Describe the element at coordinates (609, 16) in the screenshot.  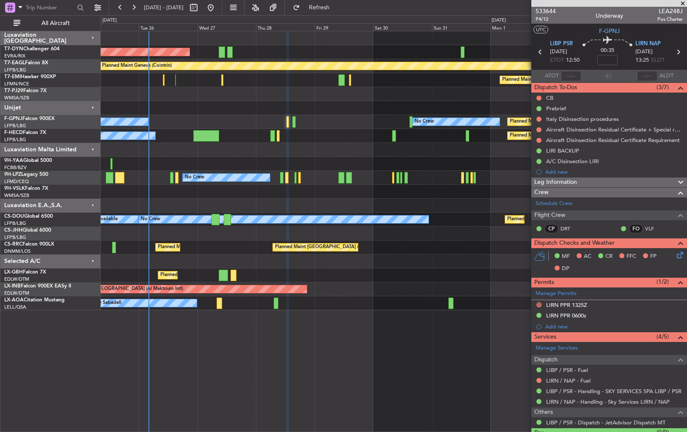
I see `div: Underway` at that location.